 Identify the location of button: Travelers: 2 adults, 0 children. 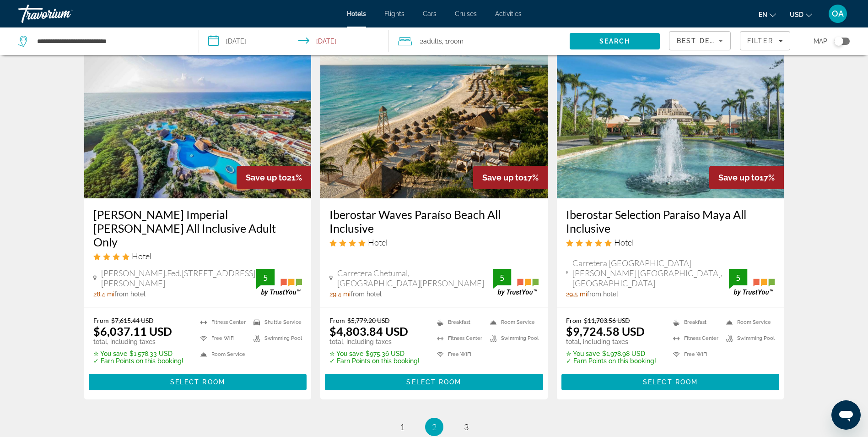
(479, 41).